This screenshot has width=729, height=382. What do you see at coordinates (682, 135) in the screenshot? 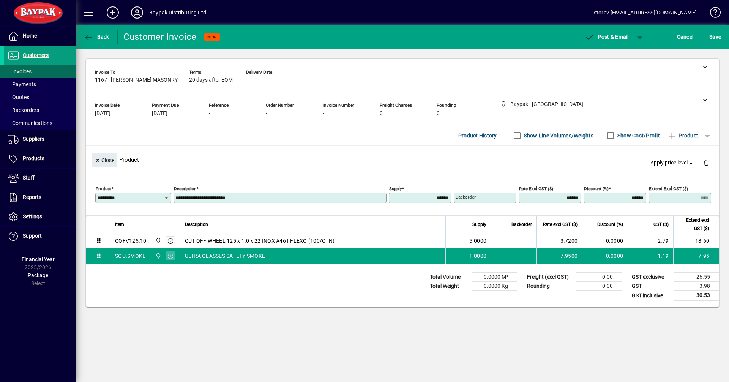
I see `span: Product` at bounding box center [682, 135].